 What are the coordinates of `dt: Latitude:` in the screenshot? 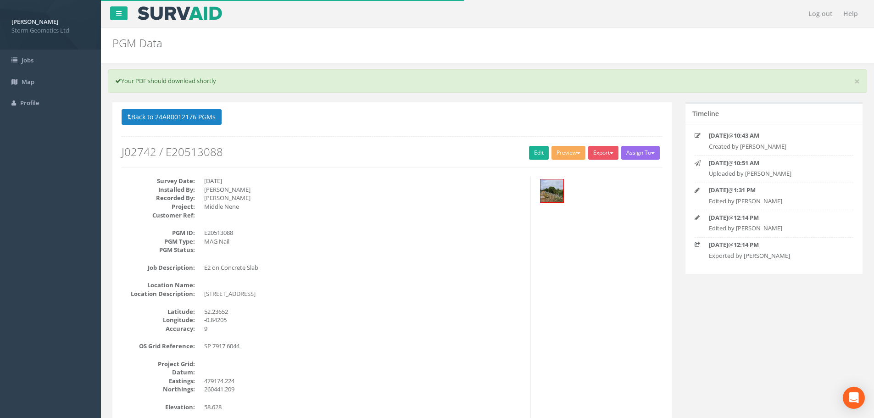 It's located at (158, 312).